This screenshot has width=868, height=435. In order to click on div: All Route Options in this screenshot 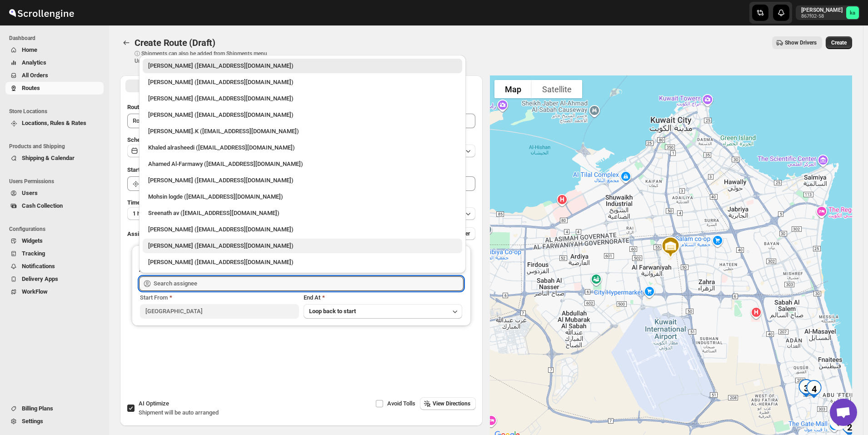, I will do `click(302, 242)`.